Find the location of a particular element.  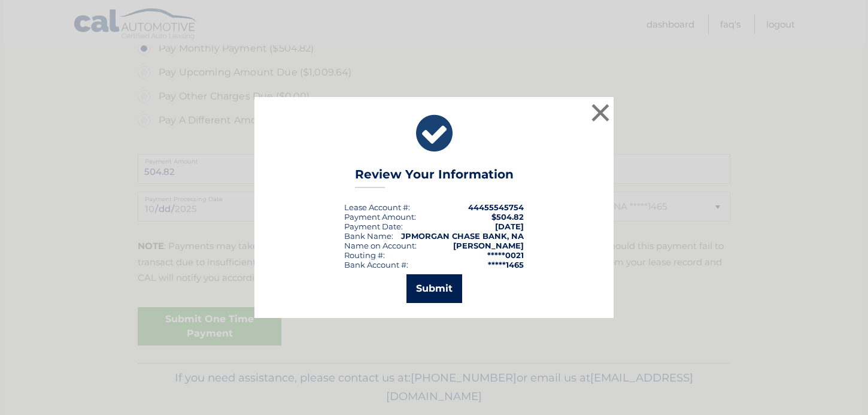

span: $504.82 is located at coordinates (508, 217).